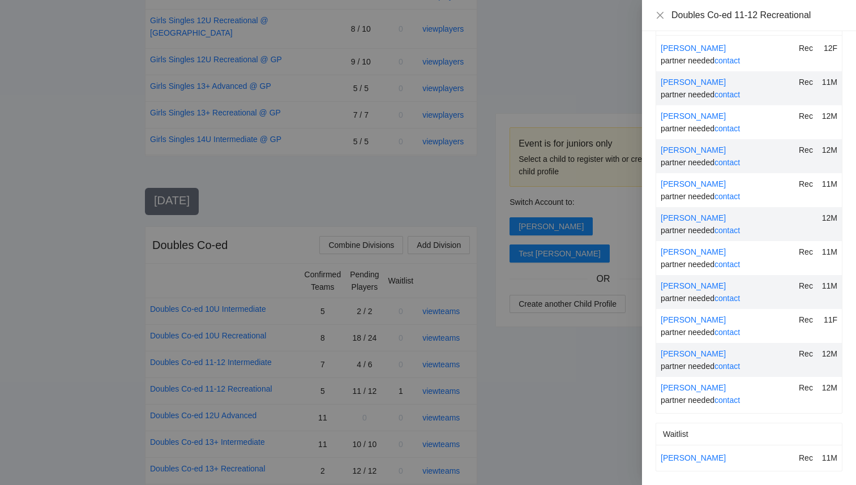  Describe the element at coordinates (757, 15) in the screenshot. I see `div: Doubles Co-ed 11-12 Recreational` at that location.